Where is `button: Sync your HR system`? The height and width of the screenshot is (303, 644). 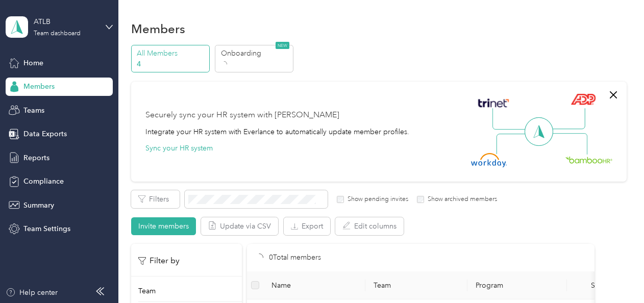 button: Sync your HR system is located at coordinates (179, 148).